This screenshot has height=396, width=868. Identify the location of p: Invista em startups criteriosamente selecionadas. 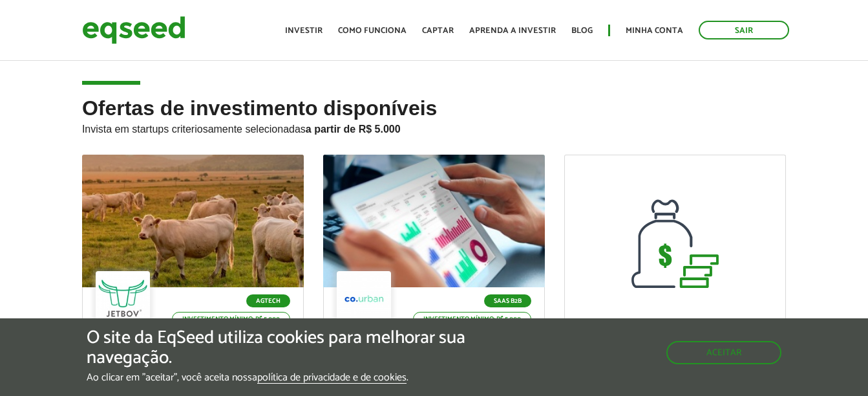
(434, 127).